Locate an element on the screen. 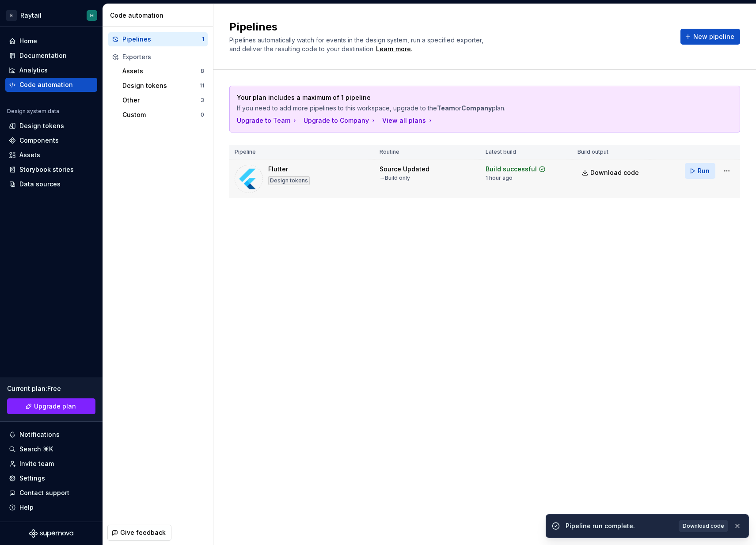 The height and width of the screenshot is (545, 756). h2: Pipelines is located at coordinates (450, 27).